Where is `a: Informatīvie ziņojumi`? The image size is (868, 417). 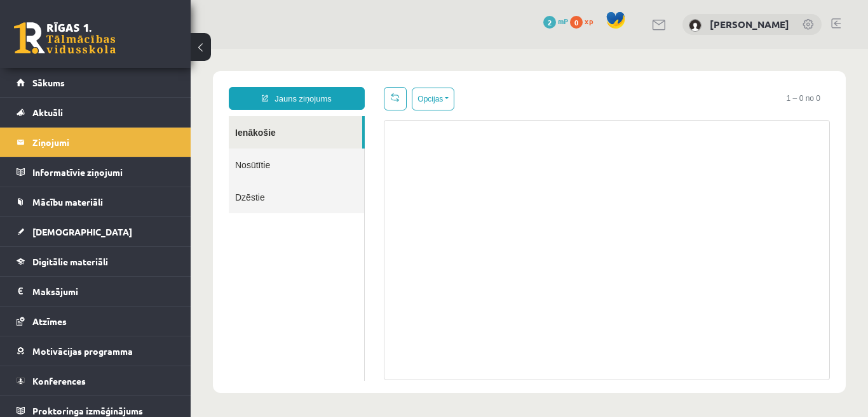
a: Informatīvie ziņojumi is located at coordinates (95, 172).